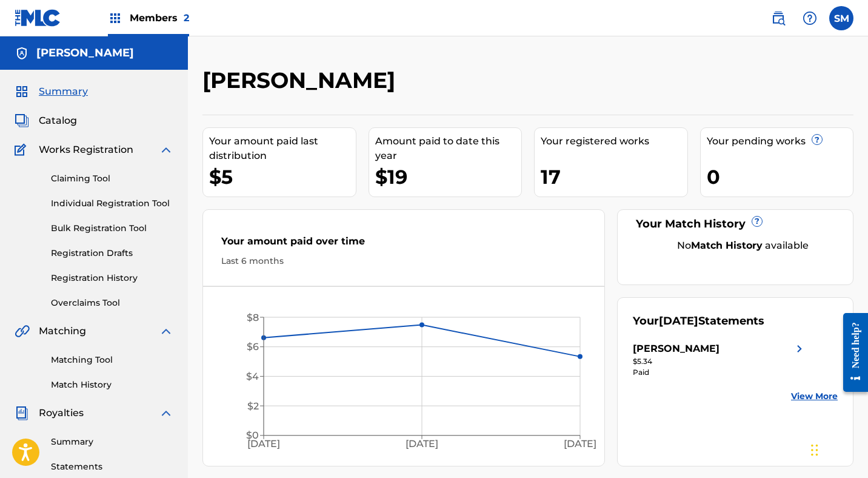 The height and width of the screenshot is (478, 868). What do you see at coordinates (815, 450) in the screenshot?
I see `div: Drag` at bounding box center [815, 450].